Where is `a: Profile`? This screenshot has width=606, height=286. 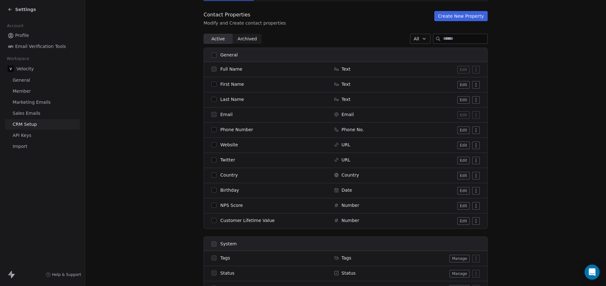
a: Profile is located at coordinates (42, 35).